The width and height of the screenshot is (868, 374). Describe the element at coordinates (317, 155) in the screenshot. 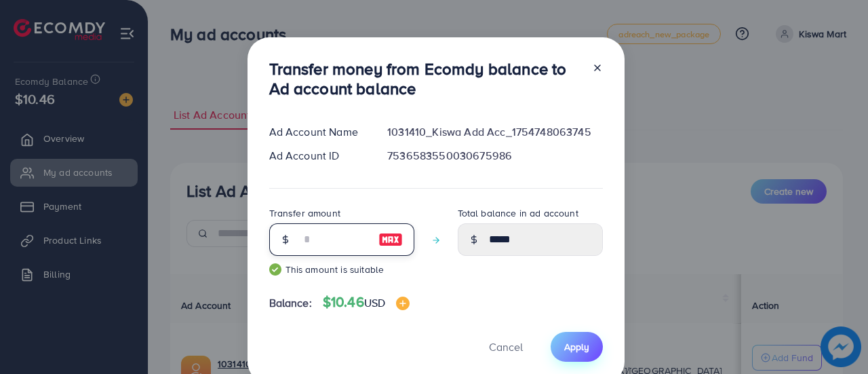

I see `div: Ad Account ID` at that location.